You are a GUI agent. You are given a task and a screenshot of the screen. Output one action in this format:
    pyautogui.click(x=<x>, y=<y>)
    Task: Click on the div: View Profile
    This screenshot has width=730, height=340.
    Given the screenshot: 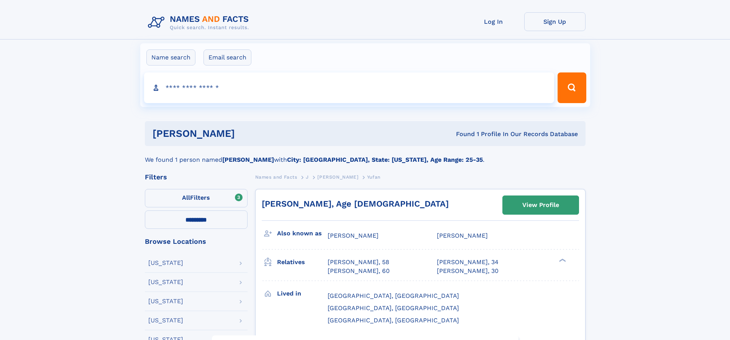 What is the action you would take?
    pyautogui.click(x=540, y=205)
    